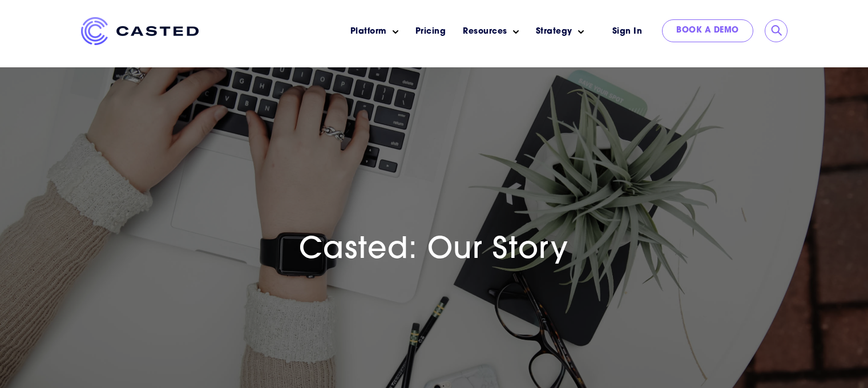 The height and width of the screenshot is (388, 868). Describe the element at coordinates (369, 31) in the screenshot. I see `a: Platform` at that location.